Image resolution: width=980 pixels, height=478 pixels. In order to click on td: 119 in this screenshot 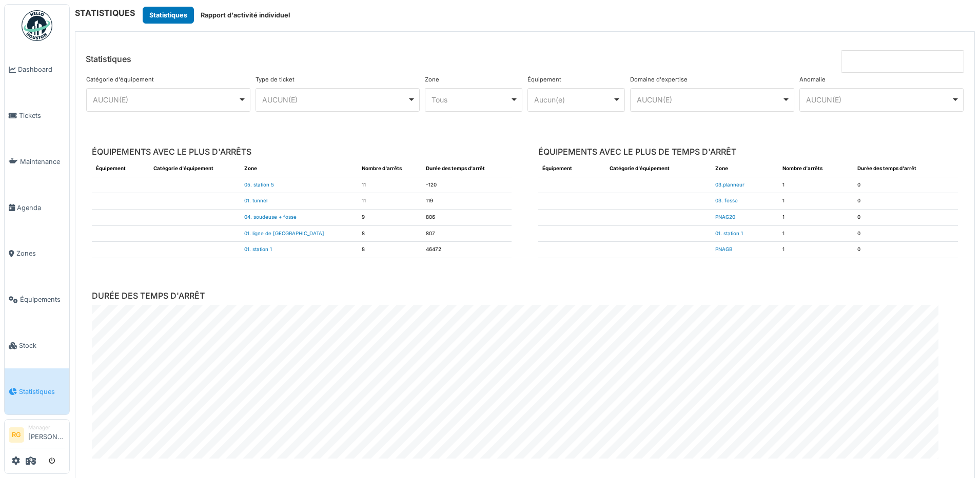, I will do `click(467, 201)`.